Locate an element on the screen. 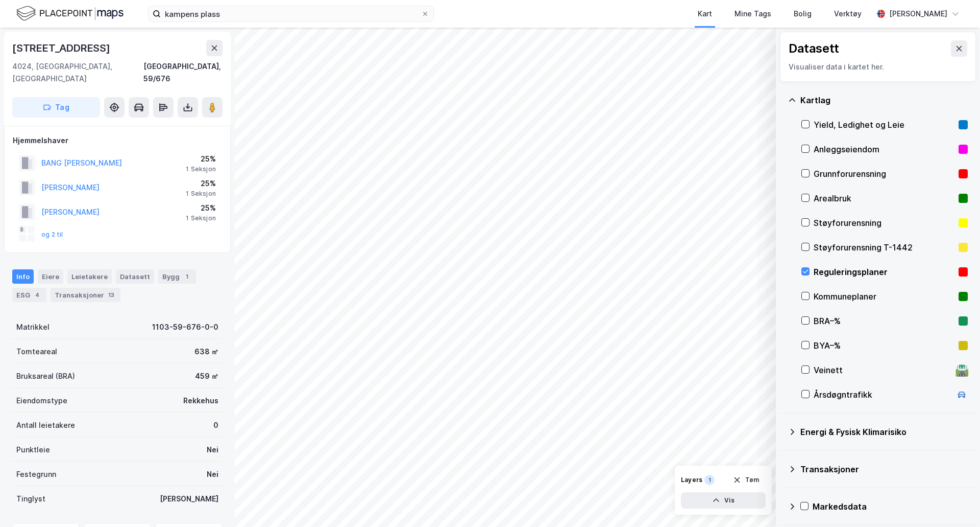  div: Punktleie is located at coordinates (33, 449).